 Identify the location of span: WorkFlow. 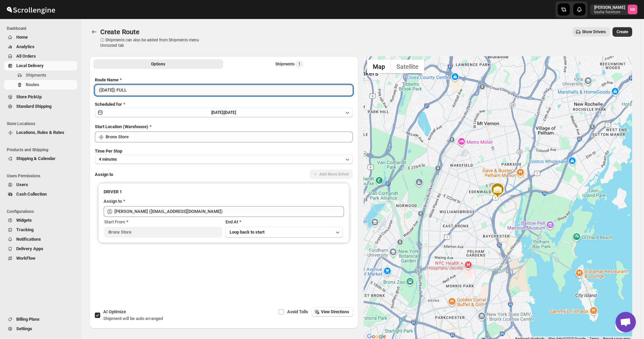
(26, 258).